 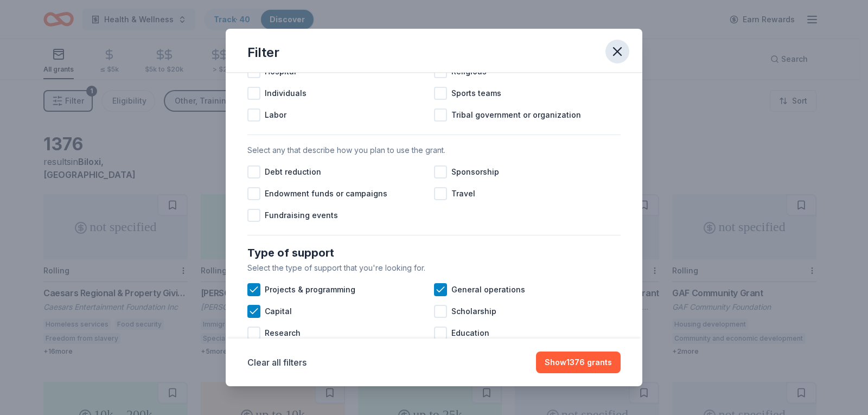 I want to click on span: Scholarship, so click(x=473, y=311).